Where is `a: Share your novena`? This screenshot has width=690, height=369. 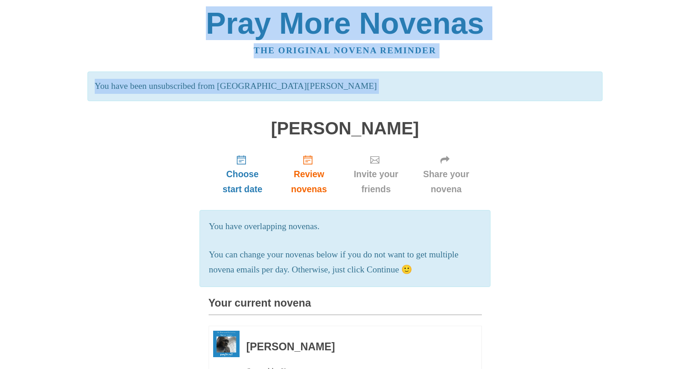
a: Share your novena is located at coordinates (446, 174).